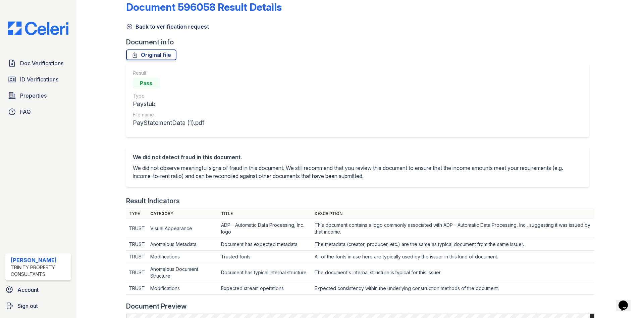 The width and height of the screenshot is (644, 318). Describe the element at coordinates (137, 214) in the screenshot. I see `th: Type` at that location.